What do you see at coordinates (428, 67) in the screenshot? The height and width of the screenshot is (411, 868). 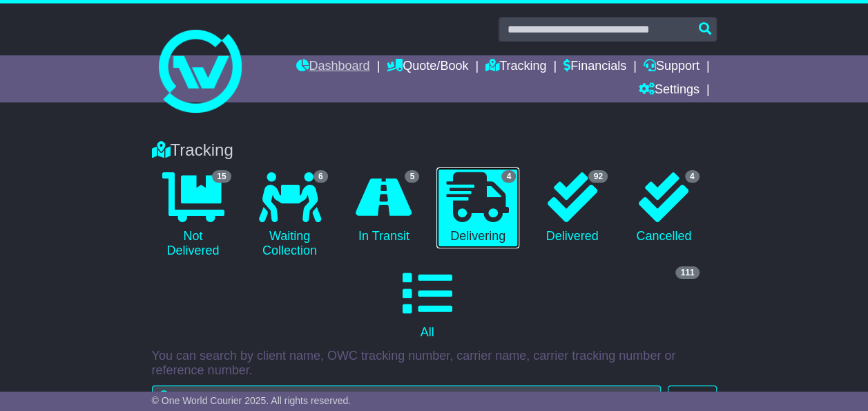 I see `a: Quote/Book` at bounding box center [428, 67].